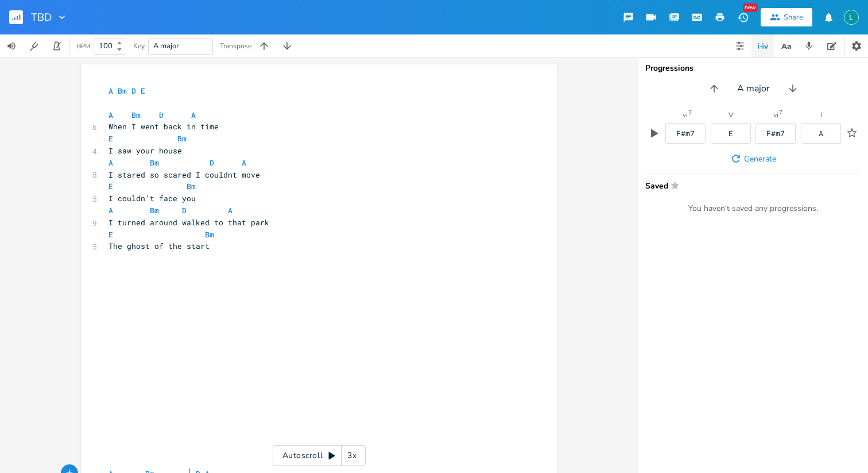 The image size is (868, 473). What do you see at coordinates (753, 68) in the screenshot?
I see `div: Progressions` at bounding box center [753, 68].